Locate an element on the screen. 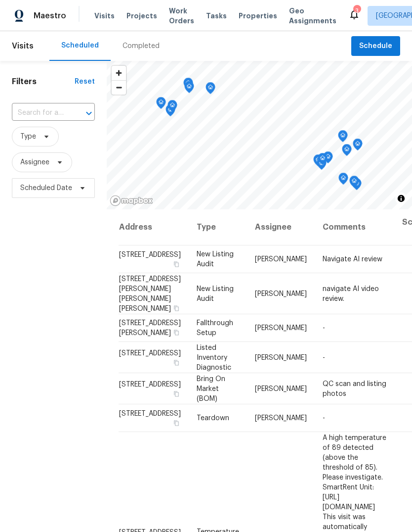 The width and height of the screenshot is (412, 532). th: Address is located at coordinates (154, 227).